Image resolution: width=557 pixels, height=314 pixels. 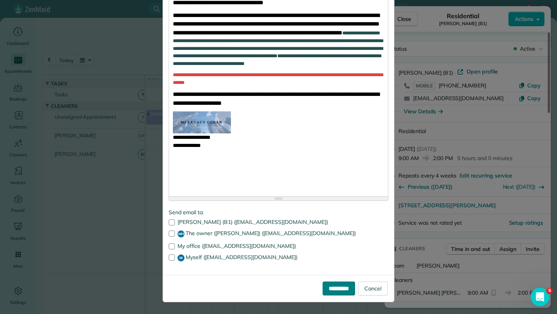 What do you see at coordinates (181, 234) in the screenshot?
I see `span: MH` at bounding box center [181, 234].